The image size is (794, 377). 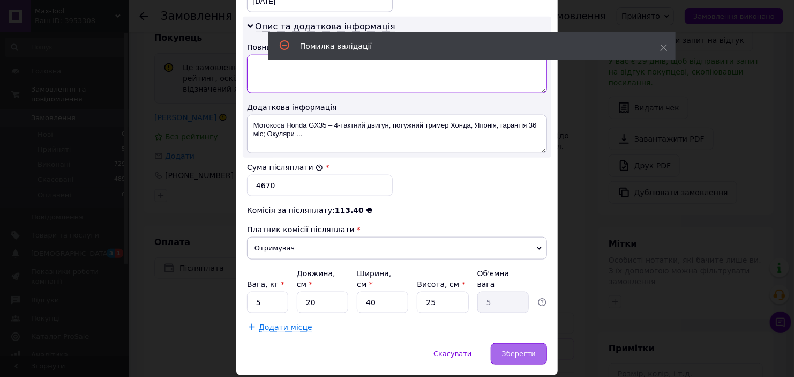 I want to click on textarea: Мотокоса Honda GX35 – 4-тактний двигун, потужний тример Хонда, Японія, гарантія 36 міс; Окуляри ..., so click(x=397, y=134).